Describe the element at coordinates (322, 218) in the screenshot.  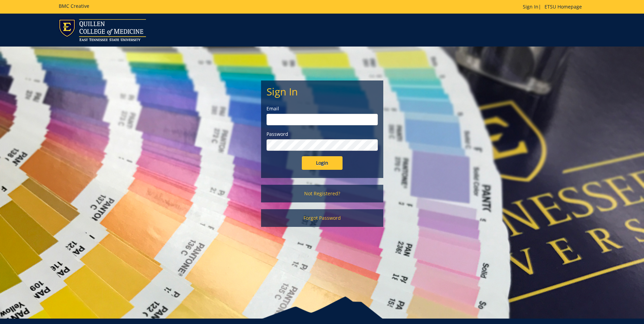
I see `a: Forgot Password` at that location.